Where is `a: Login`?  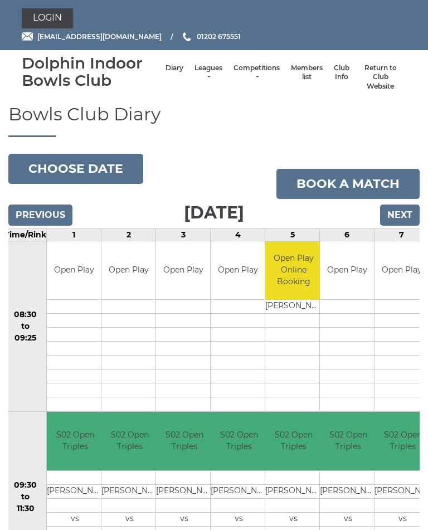 a: Login is located at coordinates (47, 18).